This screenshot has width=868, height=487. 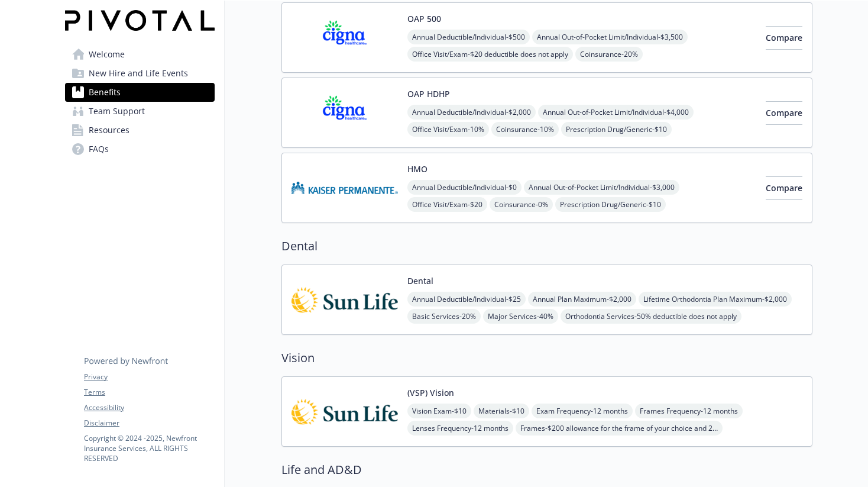 I want to click on span: Coinsurance - 10%, so click(x=526, y=129).